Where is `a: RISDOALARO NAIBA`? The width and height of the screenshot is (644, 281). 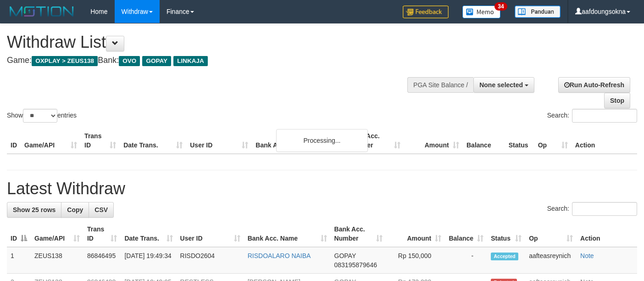 a: RISDOALARO NAIBA is located at coordinates (280, 256).